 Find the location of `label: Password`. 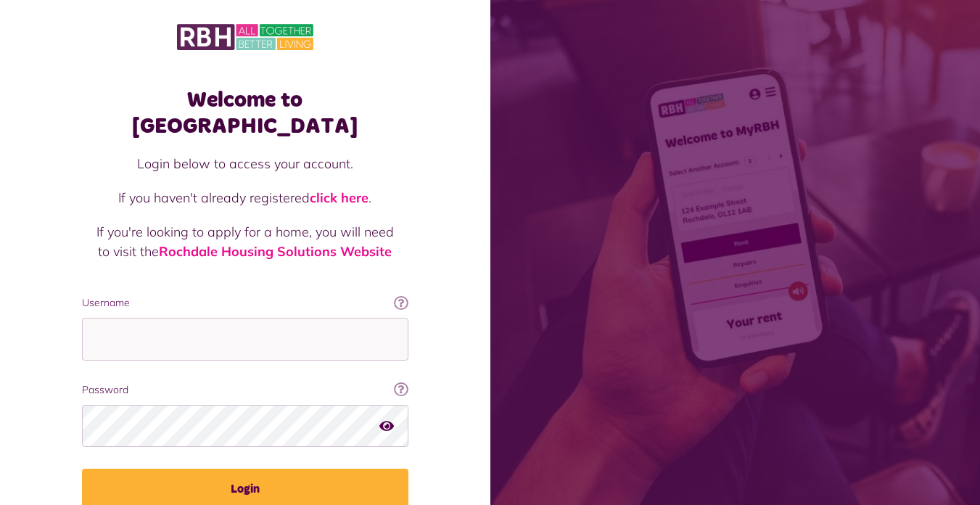

label: Password is located at coordinates (245, 390).